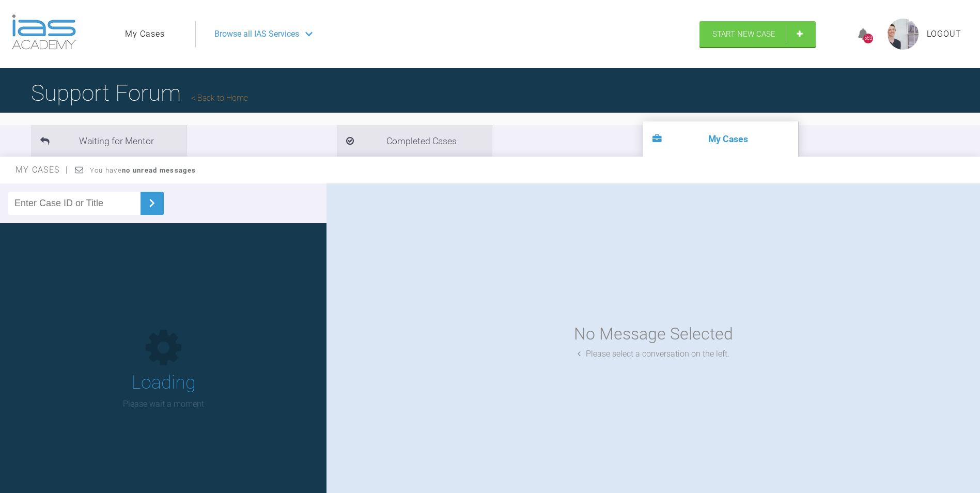 The width and height of the screenshot is (980, 493). What do you see at coordinates (415, 141) in the screenshot?
I see `li: Completed Cases` at bounding box center [415, 141].